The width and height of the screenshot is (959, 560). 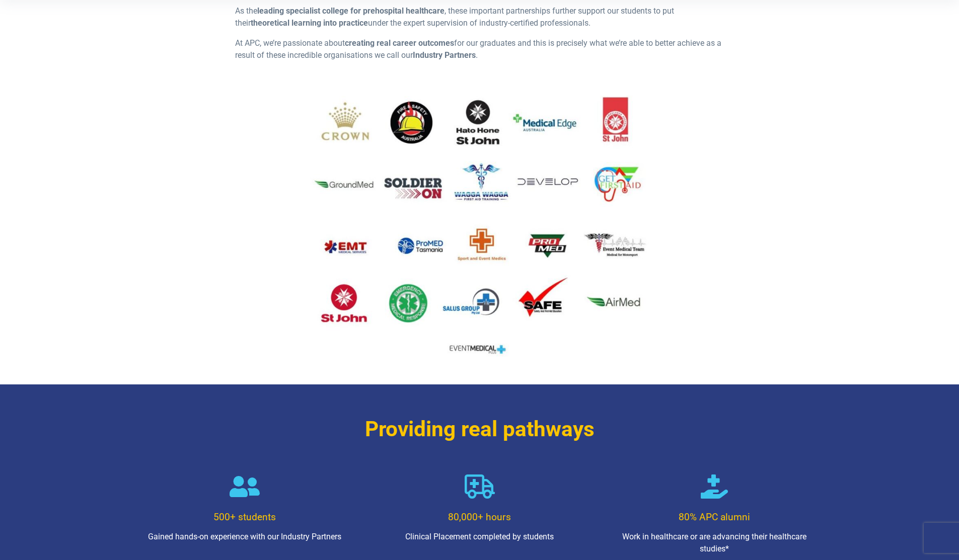 What do you see at coordinates (480, 537) in the screenshot?
I see `p: Clinical Placement completed by students` at bounding box center [480, 537].